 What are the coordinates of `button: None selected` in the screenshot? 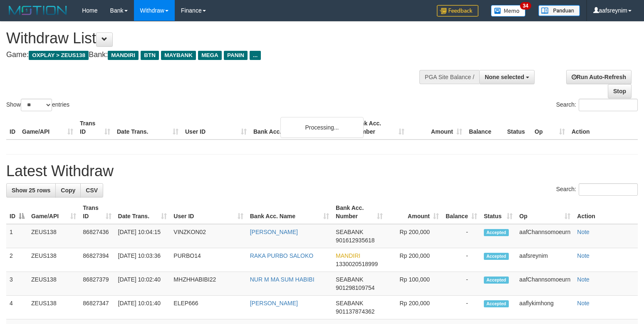 It's located at (506, 77).